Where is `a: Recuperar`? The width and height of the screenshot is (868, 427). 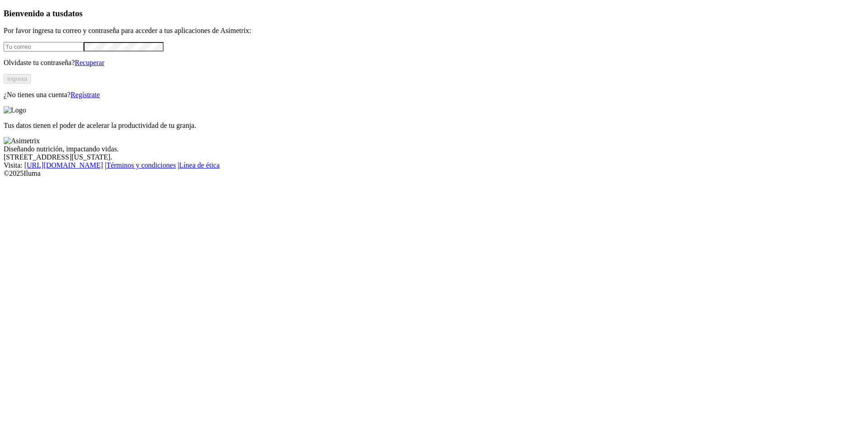 a: Recuperar is located at coordinates (89, 63).